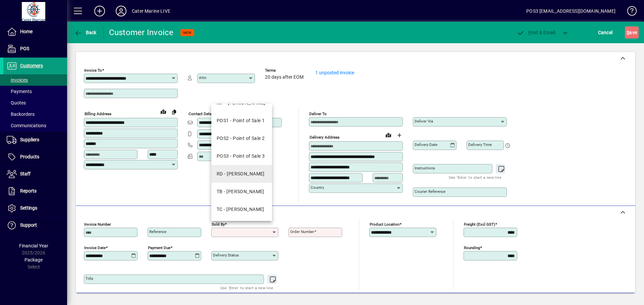 The image size is (644, 305). Describe the element at coordinates (33, 246) in the screenshot. I see `span: Financial Year` at that location.